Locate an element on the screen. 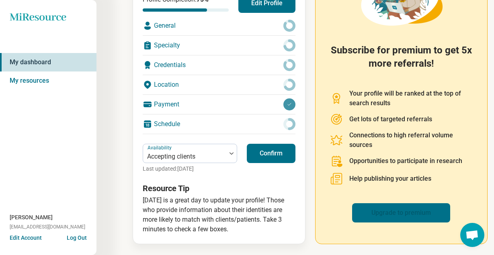 The image size is (494, 255). h3: Resource Tip is located at coordinates (219, 189).